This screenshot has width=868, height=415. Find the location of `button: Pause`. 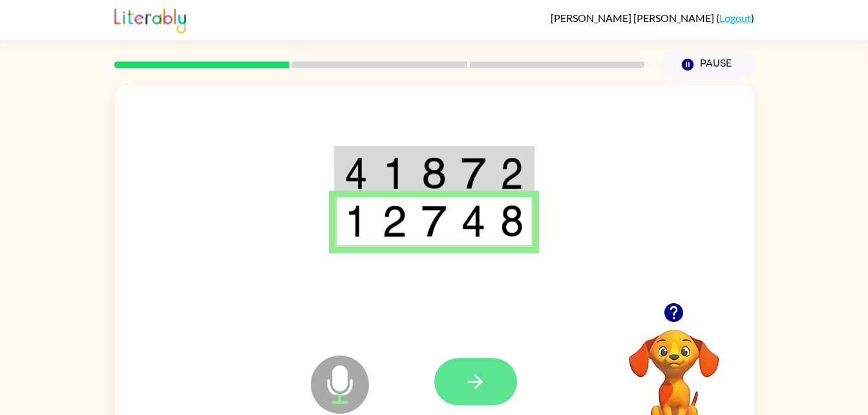

button: Pause is located at coordinates (707, 65).